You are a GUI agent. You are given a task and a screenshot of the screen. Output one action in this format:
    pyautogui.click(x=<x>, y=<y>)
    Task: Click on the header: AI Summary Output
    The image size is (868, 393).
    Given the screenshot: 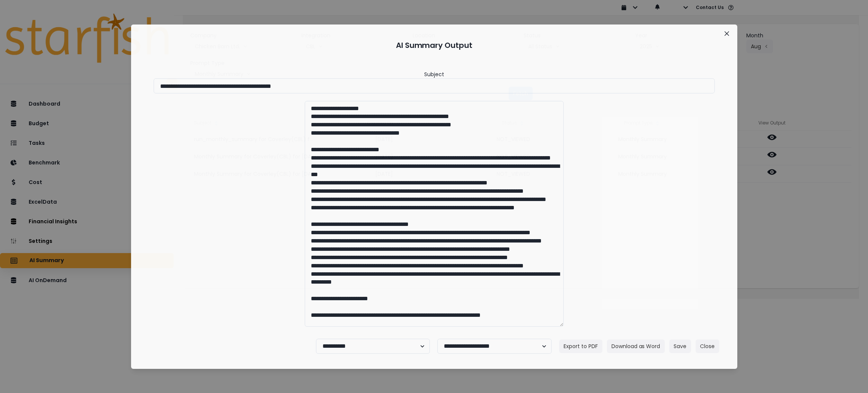 What is the action you would take?
    pyautogui.click(x=434, y=45)
    